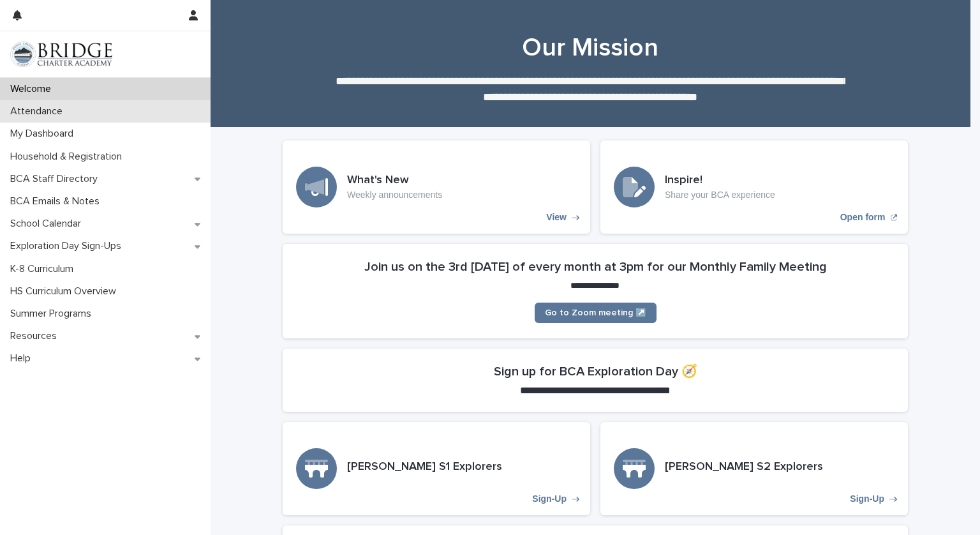 This screenshot has width=980, height=535. Describe the element at coordinates (436, 187) in the screenshot. I see `a: View` at that location.